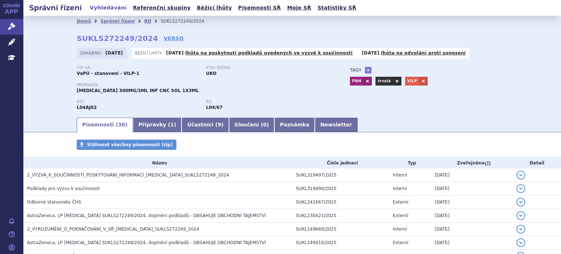  Describe the element at coordinates (126, 145) in the screenshot. I see `a: Stáhnout všechny písemnosti (zip)` at that location.